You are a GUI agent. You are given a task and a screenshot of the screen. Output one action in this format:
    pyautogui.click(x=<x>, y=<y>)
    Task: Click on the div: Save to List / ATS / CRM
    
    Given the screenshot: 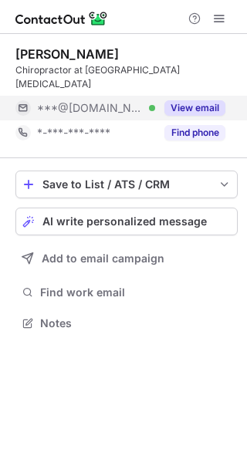 What is the action you would take?
    pyautogui.click(x=127, y=184)
    